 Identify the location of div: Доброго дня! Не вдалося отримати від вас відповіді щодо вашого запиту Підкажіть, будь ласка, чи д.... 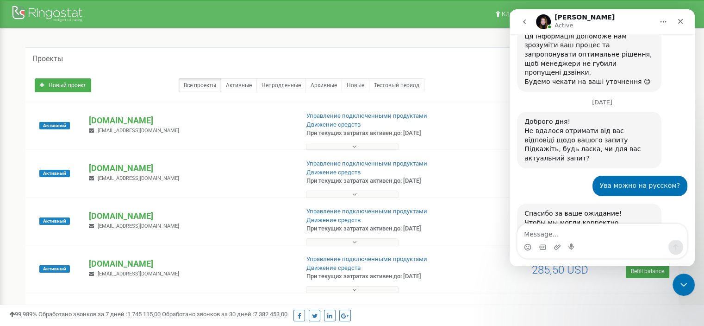
(80, 131).